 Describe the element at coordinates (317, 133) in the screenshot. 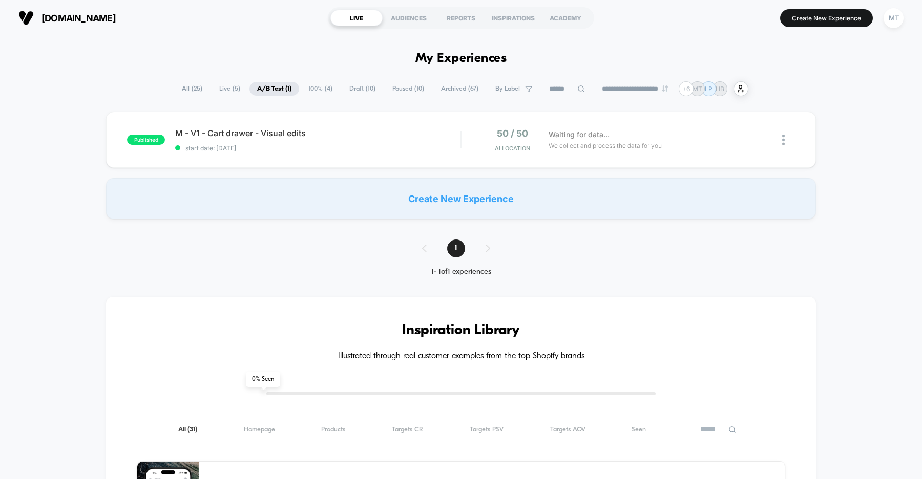

I see `span: M - V1 - Cart drawer - Visual edits` at that location.